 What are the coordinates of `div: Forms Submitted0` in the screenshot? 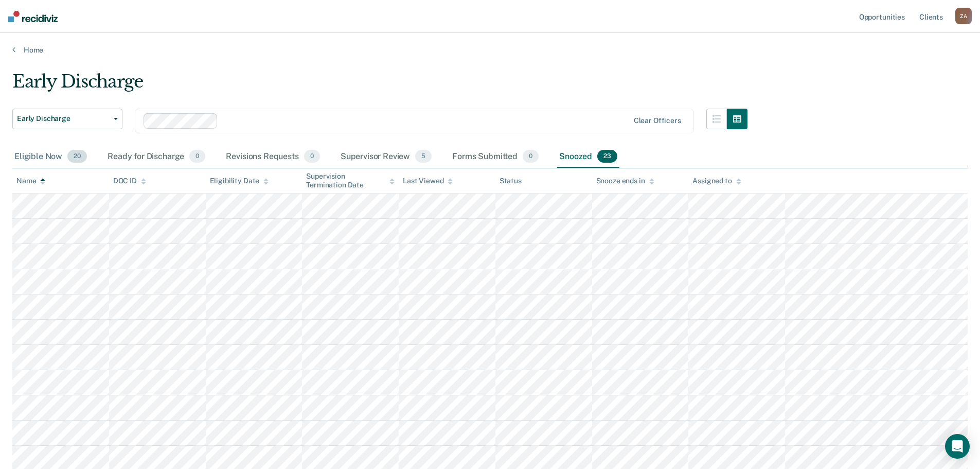 It's located at (495, 157).